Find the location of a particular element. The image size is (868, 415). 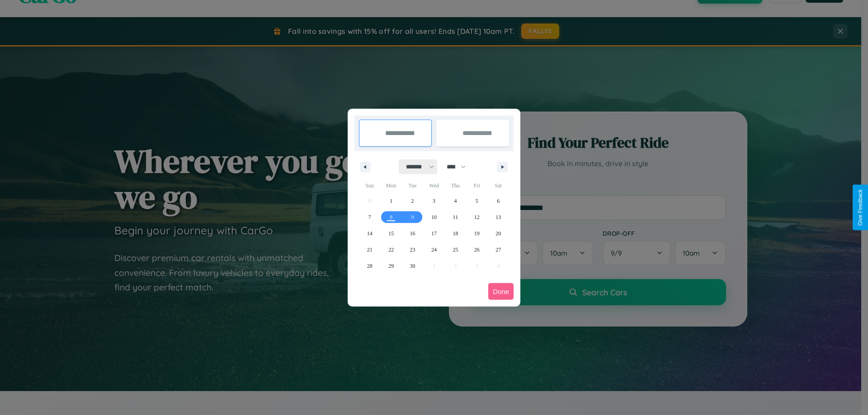

span: 28 is located at coordinates (370, 266).